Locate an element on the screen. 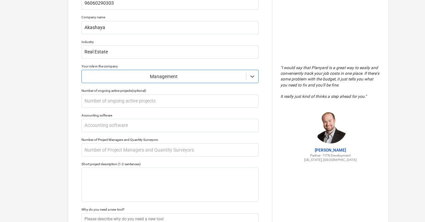  input: Accounting software is located at coordinates (170, 125).